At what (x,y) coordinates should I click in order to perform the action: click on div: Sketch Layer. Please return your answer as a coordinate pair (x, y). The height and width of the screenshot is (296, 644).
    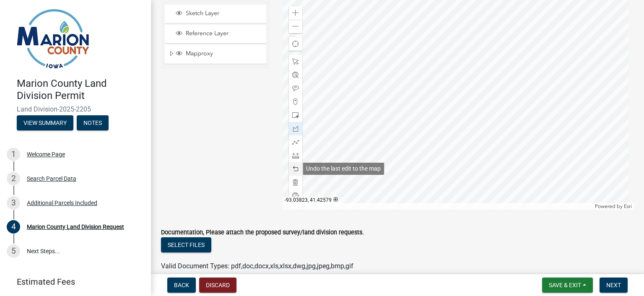
    Looking at the image, I should click on (219, 14).